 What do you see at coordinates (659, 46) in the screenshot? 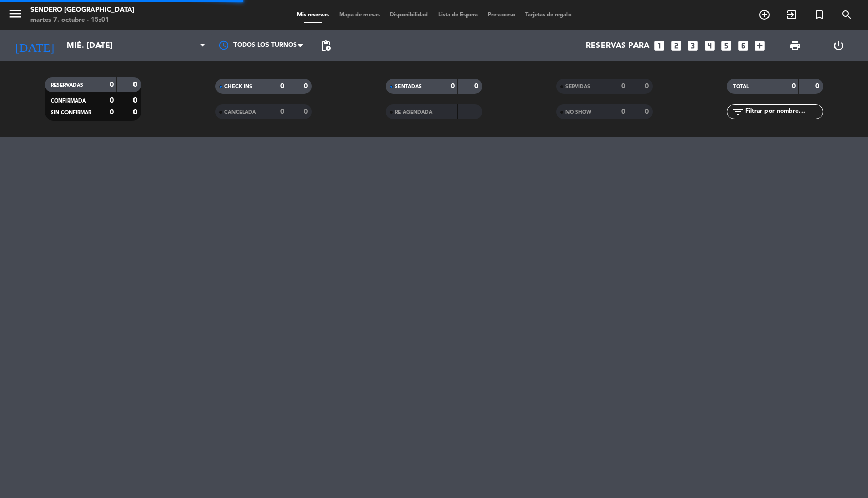
I see `i: looks_one` at bounding box center [659, 46].